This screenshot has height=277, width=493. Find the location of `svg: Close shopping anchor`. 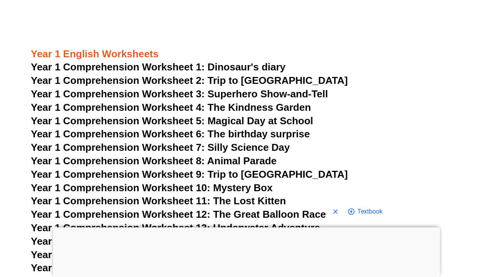

svg: Close shopping anchor is located at coordinates (336, 212).